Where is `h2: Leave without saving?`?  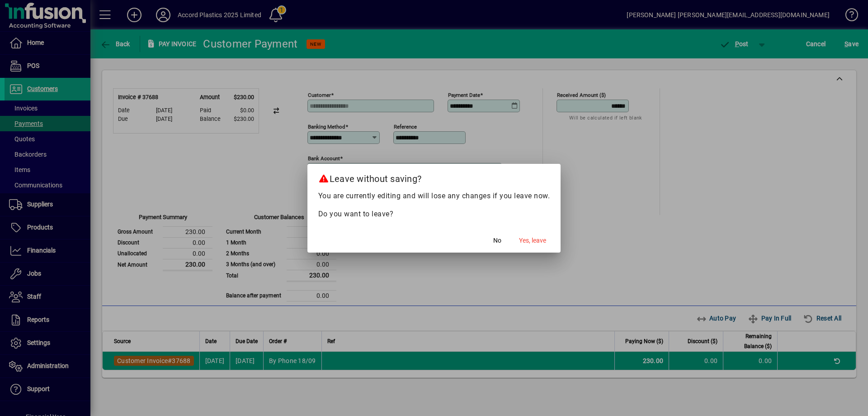
h2: Leave without saving? is located at coordinates (434, 176).